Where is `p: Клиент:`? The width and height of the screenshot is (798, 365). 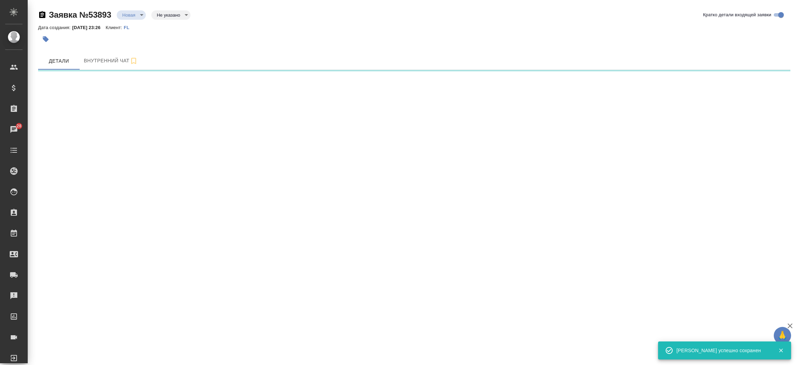
p: Клиент: is located at coordinates (115, 27).